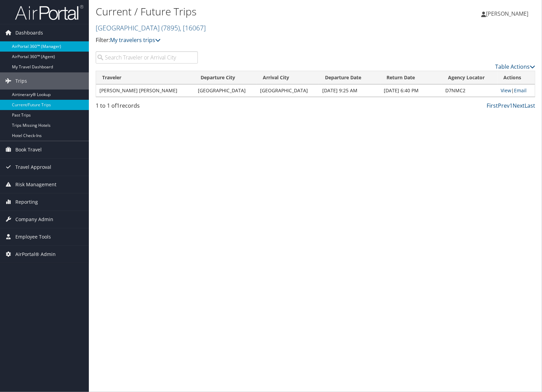 The height and width of the screenshot is (392, 542). I want to click on h1: Current / Future Trips, so click(242, 12).